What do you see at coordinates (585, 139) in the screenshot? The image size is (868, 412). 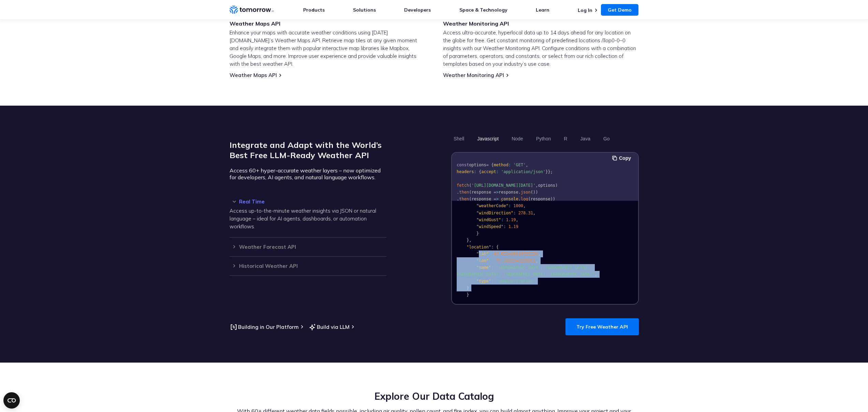 I see `button: Java` at bounding box center [585, 139].